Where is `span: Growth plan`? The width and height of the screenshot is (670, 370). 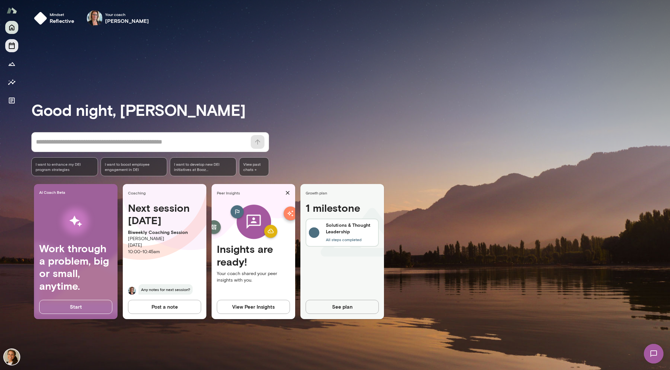 span: Growth plan is located at coordinates (344, 193).